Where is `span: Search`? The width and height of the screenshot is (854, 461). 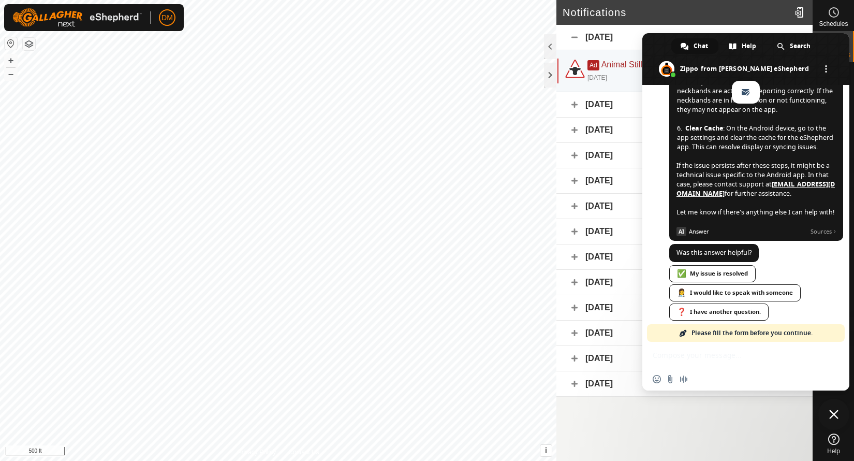
span: Search is located at coordinates (800, 46).